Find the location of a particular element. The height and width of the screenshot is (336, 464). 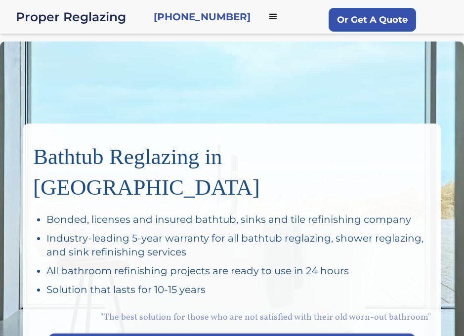

div: All bathroom refinishing projects are ready to use in 24 hours is located at coordinates (239, 271).